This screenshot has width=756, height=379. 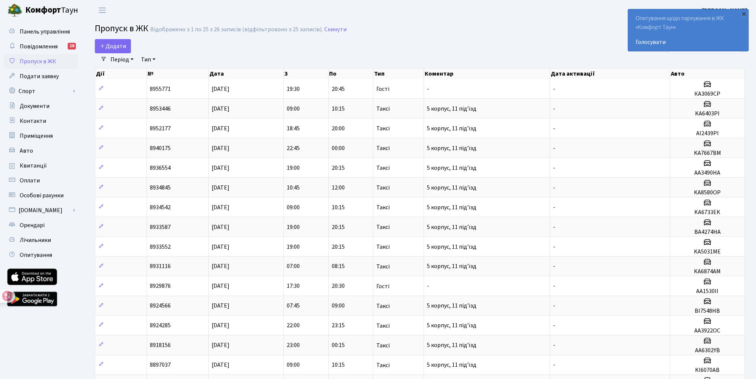 What do you see at coordinates (293, 227) in the screenshot?
I see `span: 19:00` at bounding box center [293, 227].